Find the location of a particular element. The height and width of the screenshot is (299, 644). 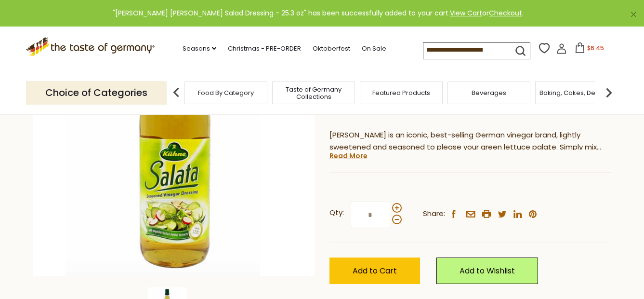

img: previous arrow is located at coordinates (176, 92).